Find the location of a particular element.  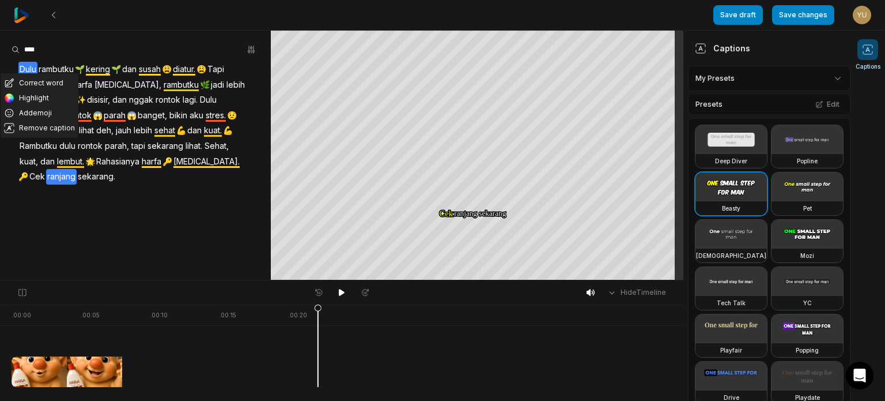

span: Rambutku is located at coordinates (38, 146).